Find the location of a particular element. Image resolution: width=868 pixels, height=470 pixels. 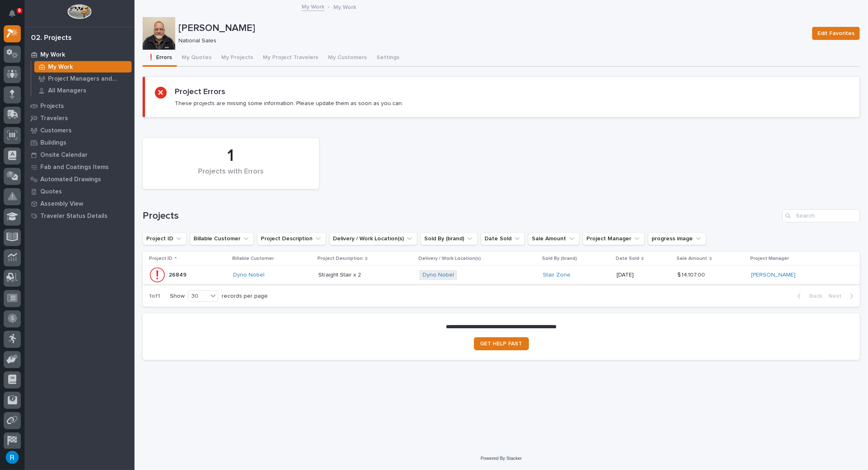

h1: Projects is located at coordinates (461, 216).